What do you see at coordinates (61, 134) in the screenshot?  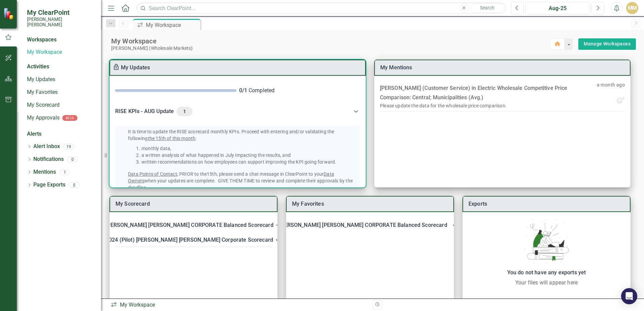 I see `div: Alerts` at bounding box center [61, 134].